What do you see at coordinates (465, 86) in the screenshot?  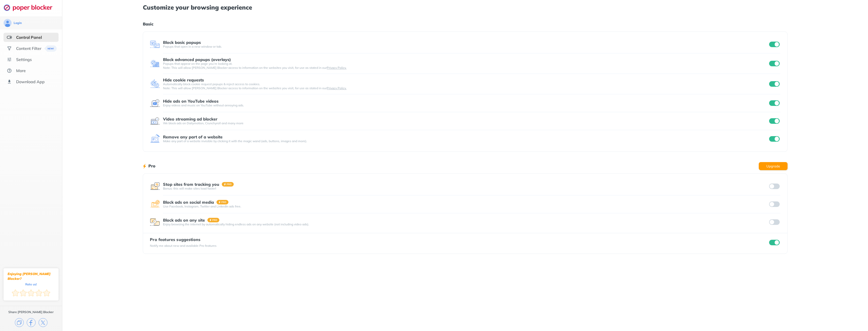 I see `div: Automatically block cookie request popups & reject access to cookies. Note: This will allow [PERS...` at bounding box center [465, 86].